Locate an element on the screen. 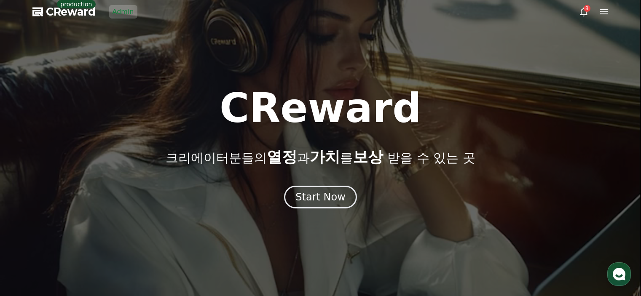 The image size is (641, 296). a: Start Now is located at coordinates (320, 198).